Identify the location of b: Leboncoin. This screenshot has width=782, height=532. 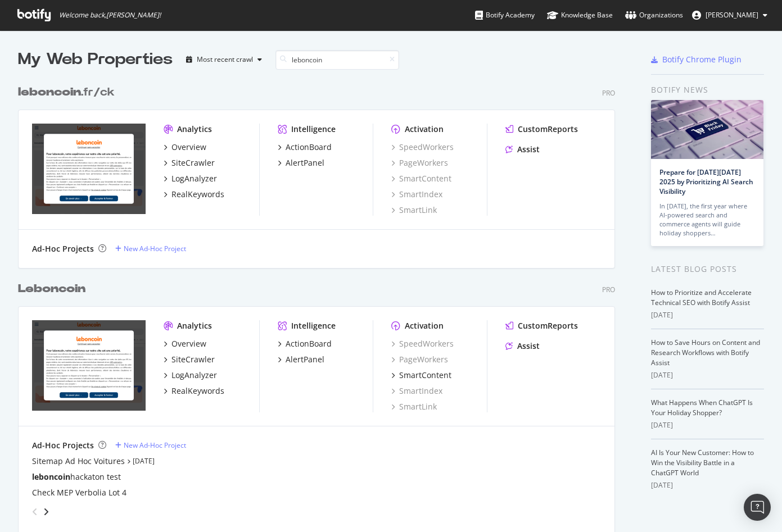
(52, 289).